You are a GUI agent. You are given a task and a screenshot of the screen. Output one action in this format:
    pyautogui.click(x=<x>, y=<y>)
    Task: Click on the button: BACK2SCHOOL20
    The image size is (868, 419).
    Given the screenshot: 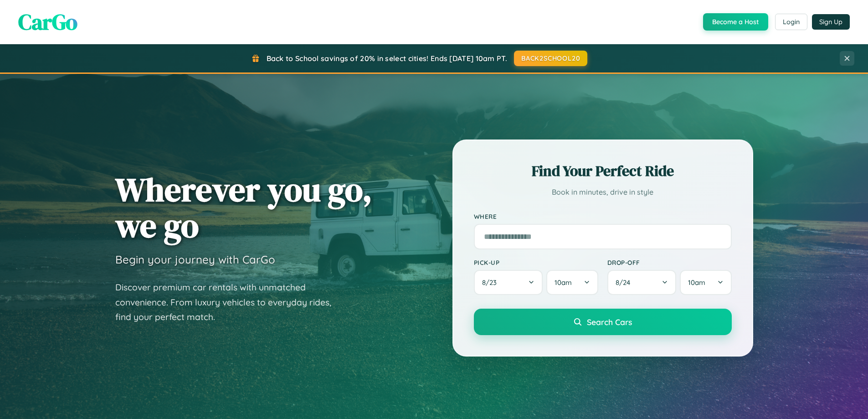 What is the action you would take?
    pyautogui.click(x=551, y=58)
    